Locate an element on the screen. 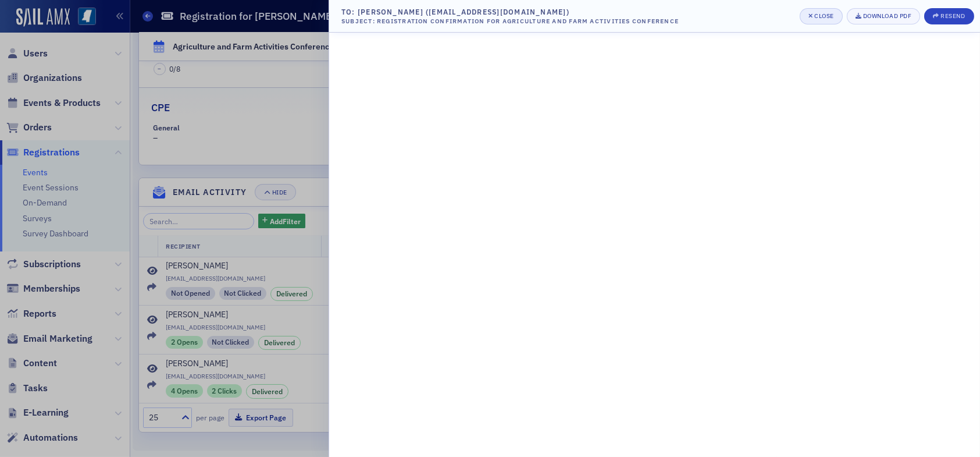 Image resolution: width=980 pixels, height=457 pixels. div: Resend is located at coordinates (953, 16).